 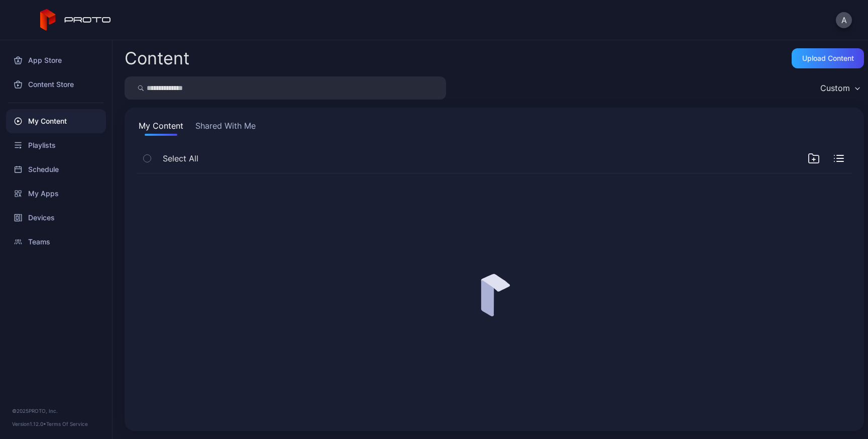 I want to click on button: A, so click(x=844, y=20).